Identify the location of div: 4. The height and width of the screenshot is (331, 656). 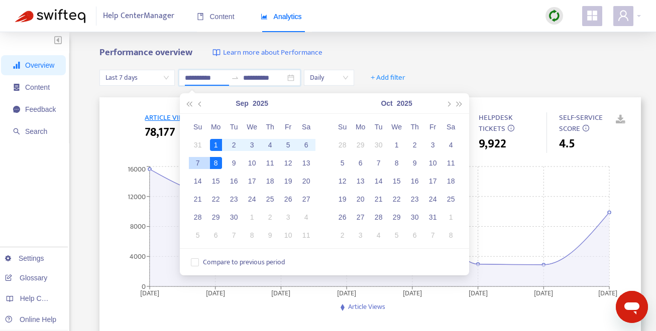
(306, 217).